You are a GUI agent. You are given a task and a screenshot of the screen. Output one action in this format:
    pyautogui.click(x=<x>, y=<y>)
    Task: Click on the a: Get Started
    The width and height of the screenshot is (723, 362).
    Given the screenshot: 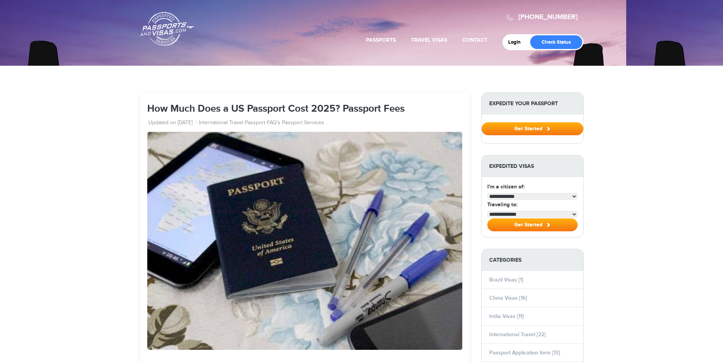 What is the action you would take?
    pyautogui.click(x=533, y=128)
    